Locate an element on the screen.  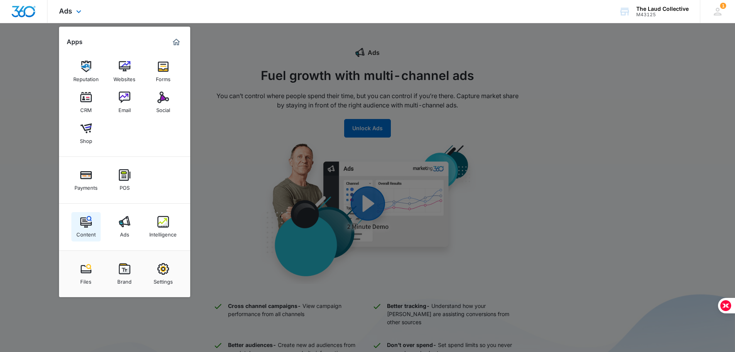
div: POS is located at coordinates (125, 186).